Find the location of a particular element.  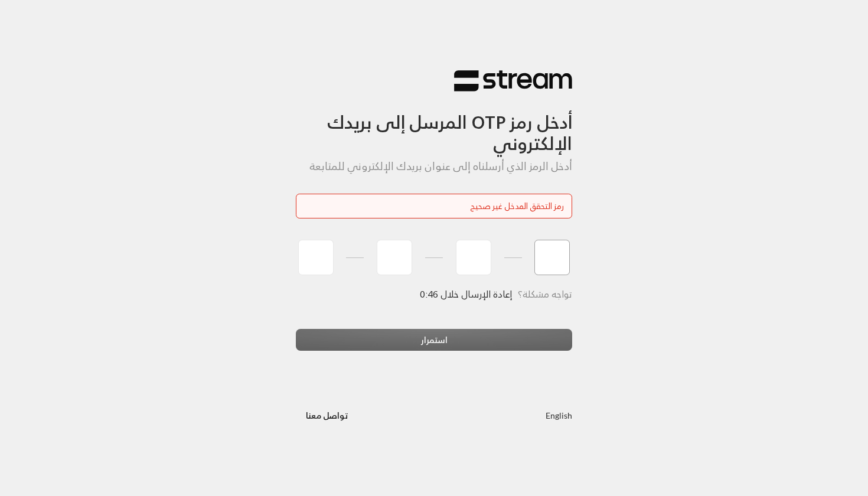

a: English is located at coordinates (558, 415).